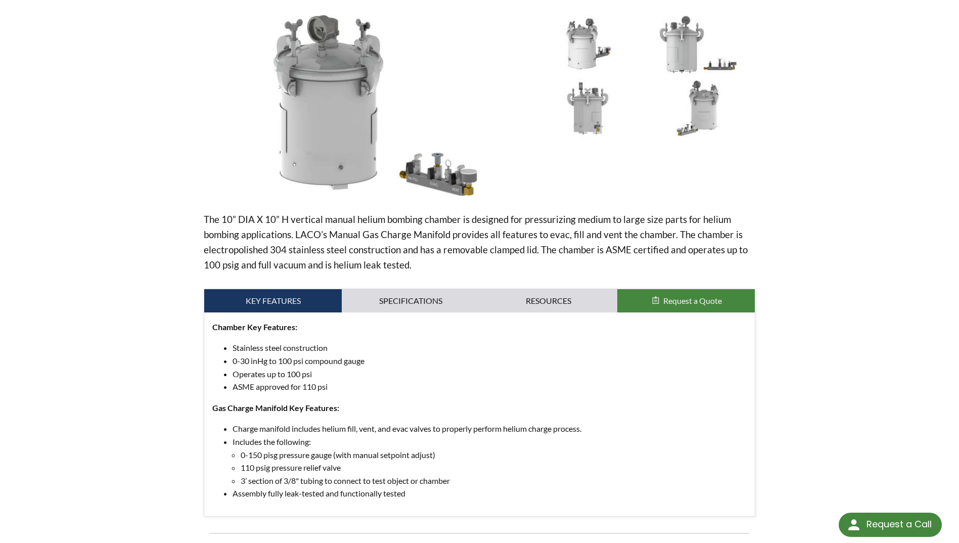 This screenshot has height=543, width=959. What do you see at coordinates (365, 105) in the screenshot?
I see `img: 10" x 10" Bombing Chamber` at bounding box center [365, 105].